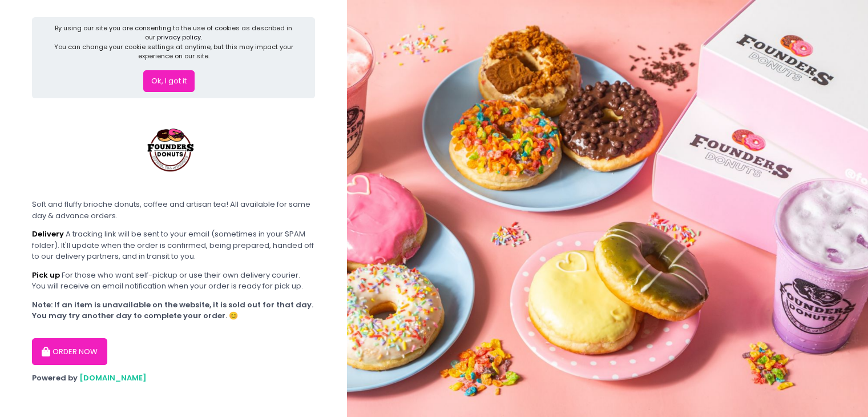 This screenshot has height=417, width=868. What do you see at coordinates (174, 281) in the screenshot?
I see `div: For those who want self-pickup or use their own delivery courier. You will receive an email notif...` at bounding box center [174, 281].